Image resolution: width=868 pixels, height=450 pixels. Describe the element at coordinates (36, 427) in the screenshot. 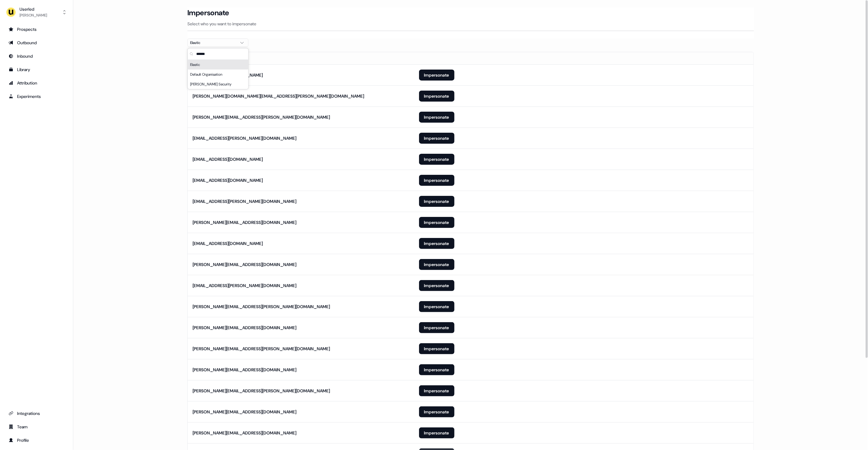

I see `div: Team` at that location.